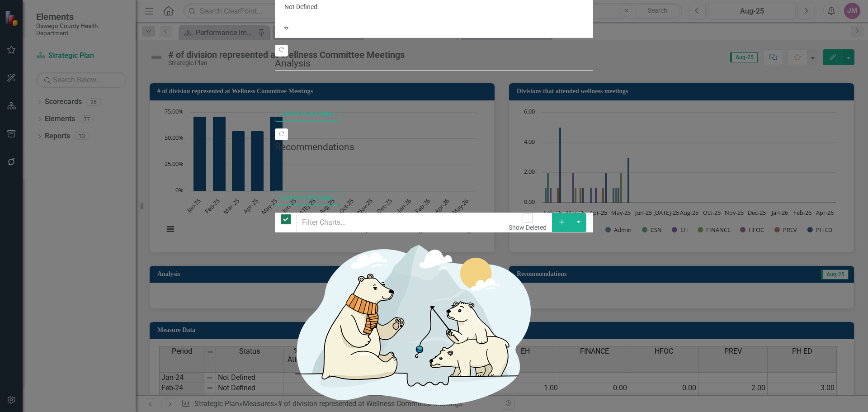  What do you see at coordinates (434, 7) in the screenshot?
I see `div: Not Defined` at bounding box center [434, 7].